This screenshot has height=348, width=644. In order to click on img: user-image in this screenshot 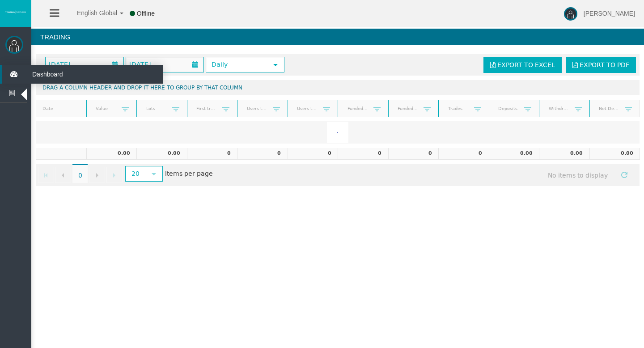, I will do `click(571, 14)`.